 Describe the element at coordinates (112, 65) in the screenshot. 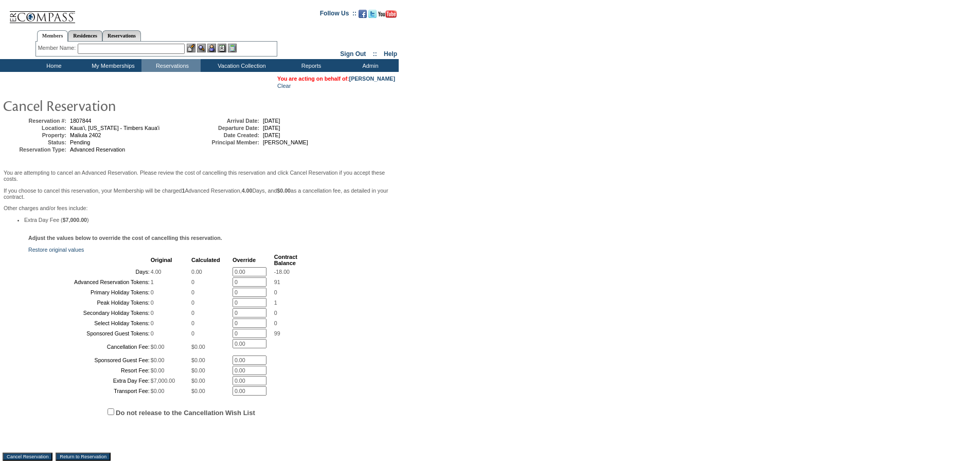

I see `td: My Memberships` at that location.